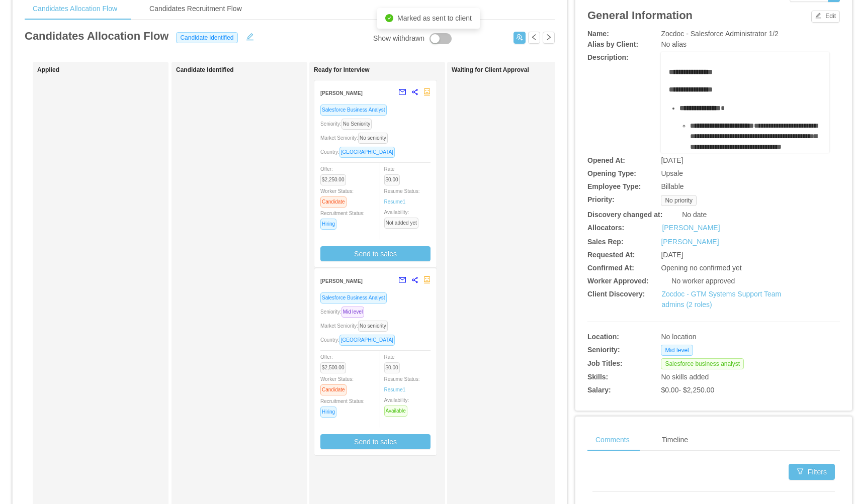 This screenshot has width=857, height=504. I want to click on div: rdw-wrapper, so click(745, 103).